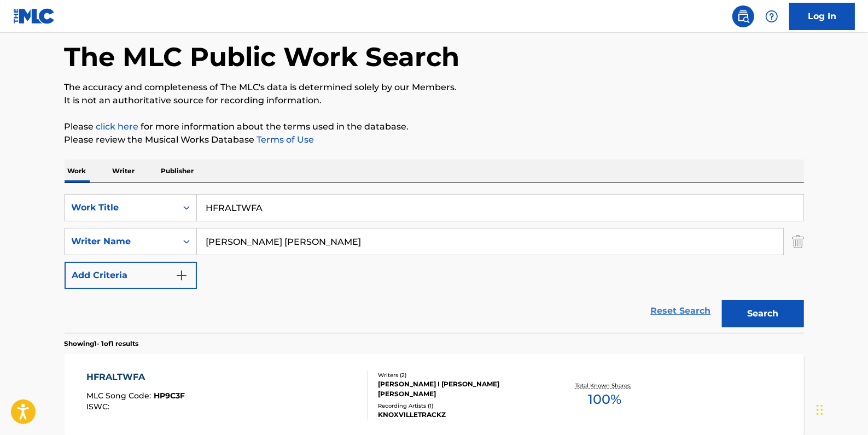 This screenshot has width=868, height=435. Describe the element at coordinates (119, 395) in the screenshot. I see `span: MLC Song Code :` at that location.